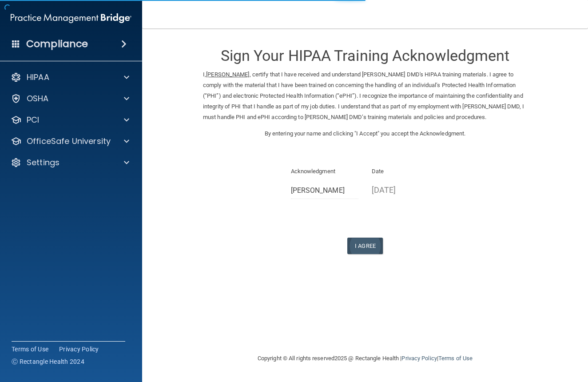 The width and height of the screenshot is (588, 382). What do you see at coordinates (365, 134) in the screenshot?
I see `p: By entering your name and clicking "I Accept" you accept the Acknowledgment.` at bounding box center [365, 134].